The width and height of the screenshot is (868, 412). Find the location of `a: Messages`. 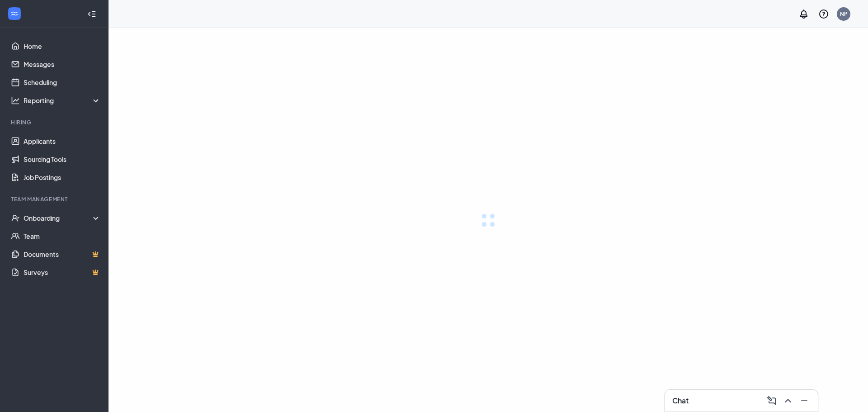

a: Messages is located at coordinates (62, 64).